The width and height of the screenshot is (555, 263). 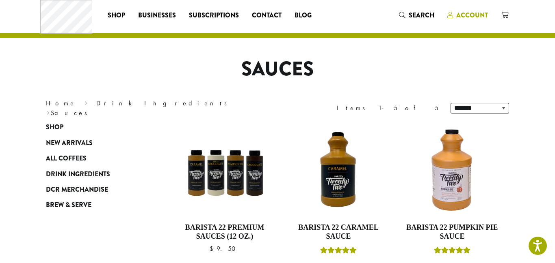 What do you see at coordinates (157, 15) in the screenshot?
I see `span: Businesses` at bounding box center [157, 15].